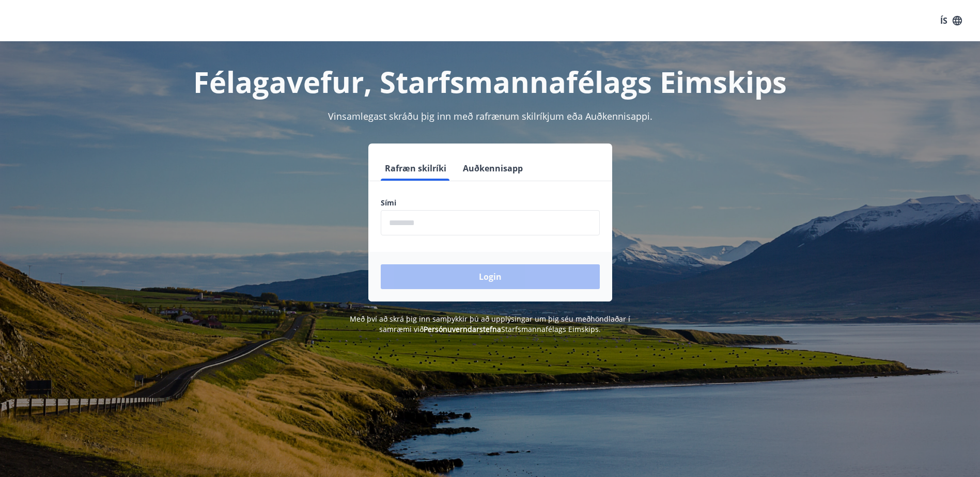 The width and height of the screenshot is (980, 477). What do you see at coordinates (490, 82) in the screenshot?
I see `h1: Félagavefur, Starfsmannafélags Eimskips` at bounding box center [490, 82].